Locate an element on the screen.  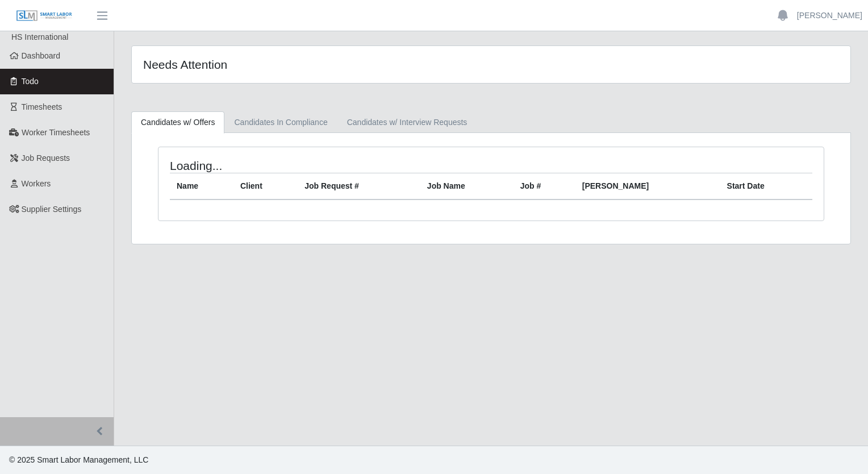
th: Client is located at coordinates (265, 187).